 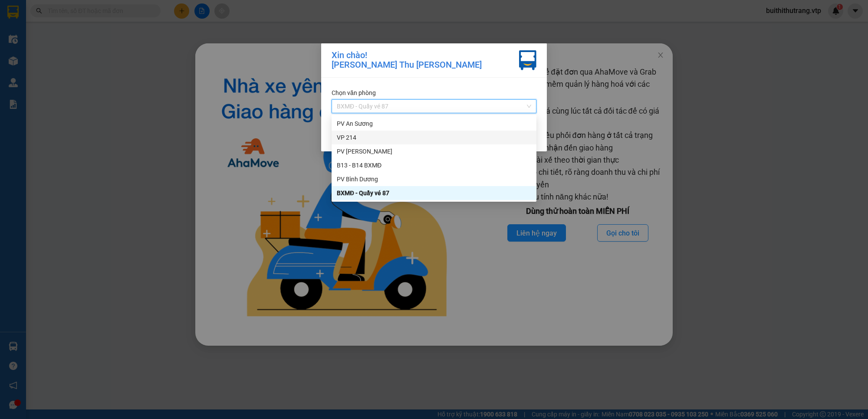 I want to click on div: Chọn văn phòng, so click(x=434, y=93).